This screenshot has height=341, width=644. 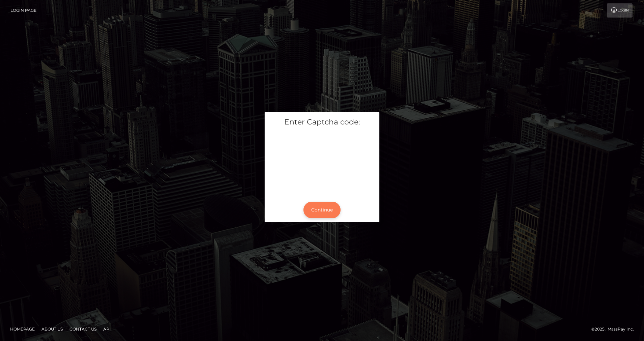 I want to click on button: Continue, so click(x=322, y=210).